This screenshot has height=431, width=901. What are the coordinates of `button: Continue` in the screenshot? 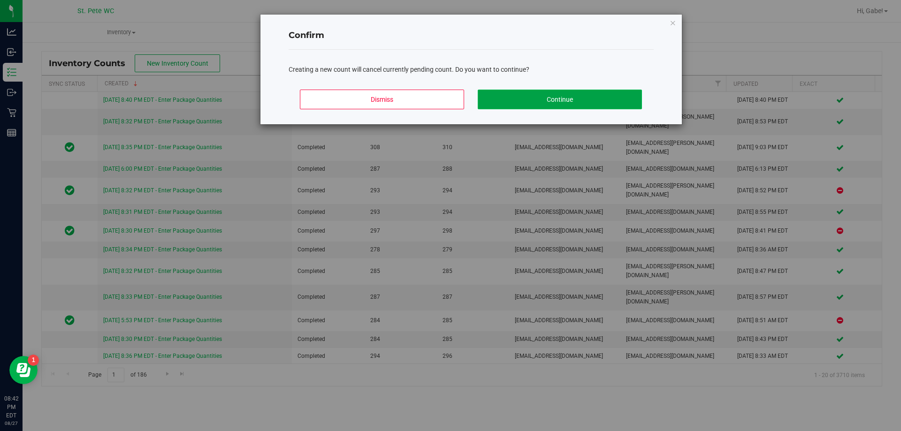 It's located at (560, 99).